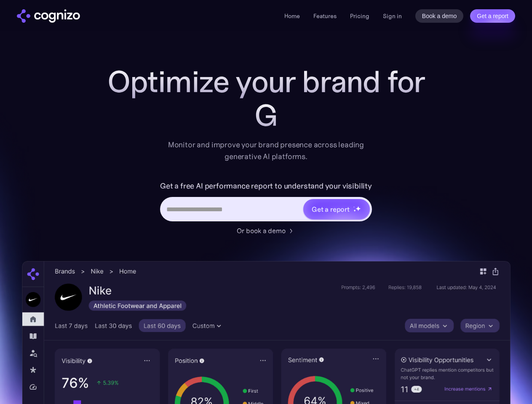 The width and height of the screenshot is (532, 404). I want to click on a: Get a reportstarstarstar, so click(337, 209).